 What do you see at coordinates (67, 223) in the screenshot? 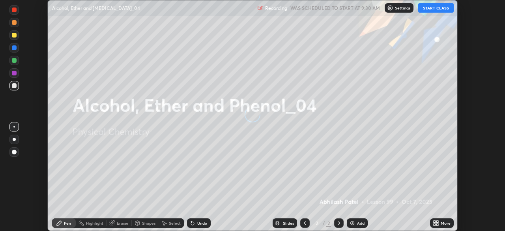
I see `div: Pen` at bounding box center [67, 223].